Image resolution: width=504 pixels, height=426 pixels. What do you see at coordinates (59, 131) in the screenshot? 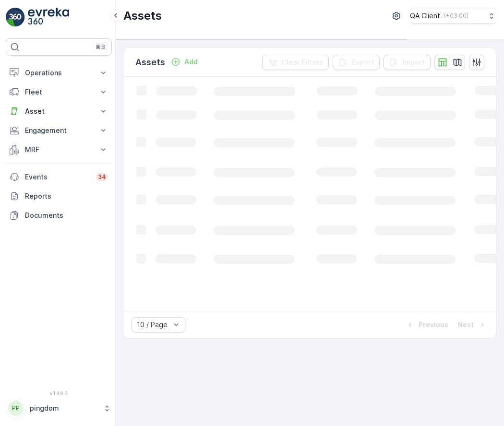
I see `p: Engagement` at bounding box center [59, 131].